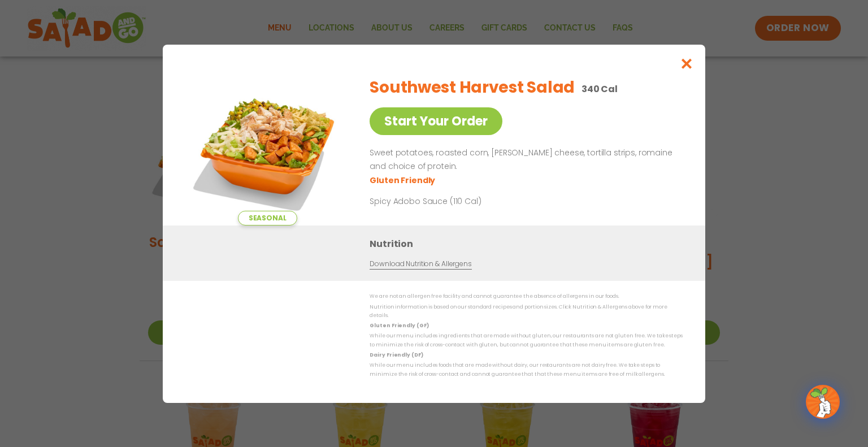  Describe the element at coordinates (268, 218) in the screenshot. I see `span: Seasonal` at that location.